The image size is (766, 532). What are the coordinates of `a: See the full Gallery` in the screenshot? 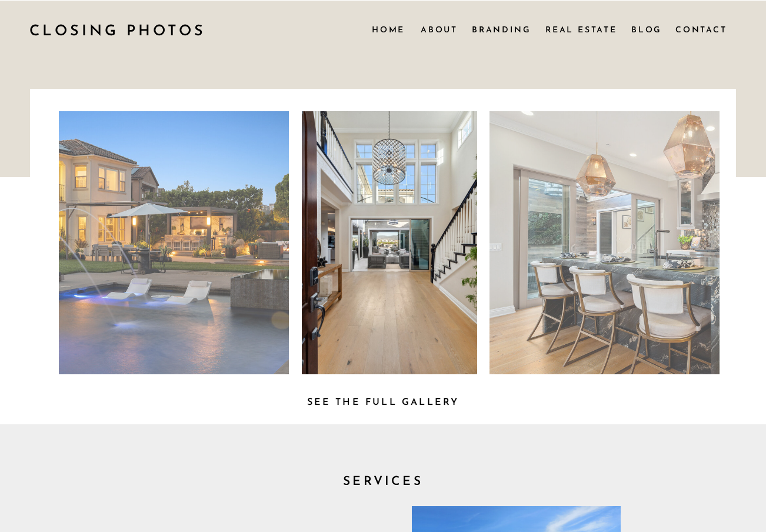 It's located at (383, 400).